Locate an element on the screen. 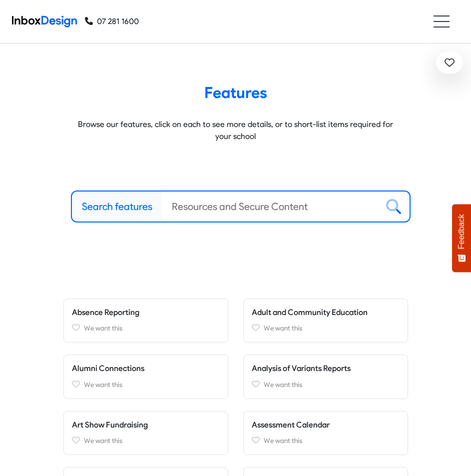 This screenshot has height=476, width=471. a: 07 281 1600 is located at coordinates (112, 21).